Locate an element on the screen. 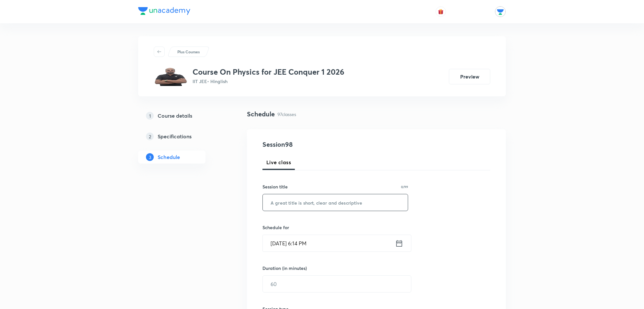 The image size is (644, 309). h5: Schedule is located at coordinates (169, 157).